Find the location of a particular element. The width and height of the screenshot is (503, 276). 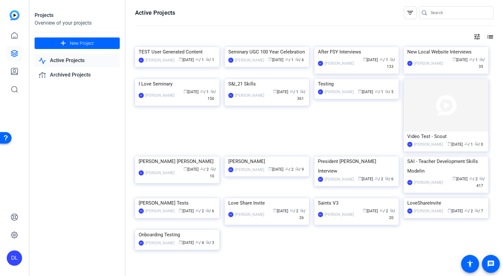

div: Onboarding Testing is located at coordinates (177, 235).